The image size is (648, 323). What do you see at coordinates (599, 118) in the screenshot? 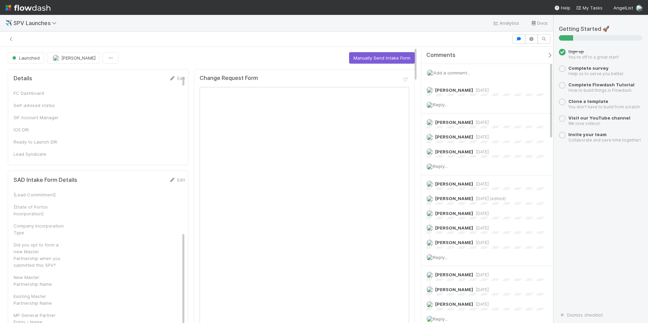
I see `span: Visit our YouTube channel` at bounding box center [599, 118].